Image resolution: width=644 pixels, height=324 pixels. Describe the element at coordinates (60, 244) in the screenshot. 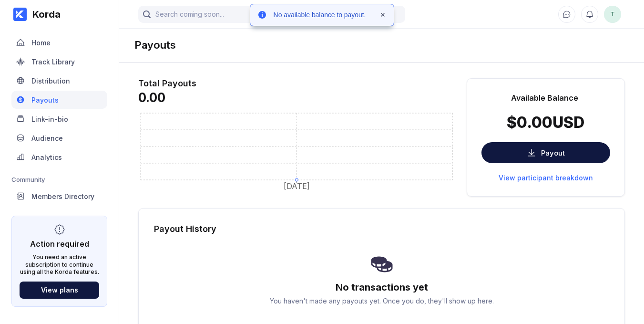

I see `div: Action required` at that location.